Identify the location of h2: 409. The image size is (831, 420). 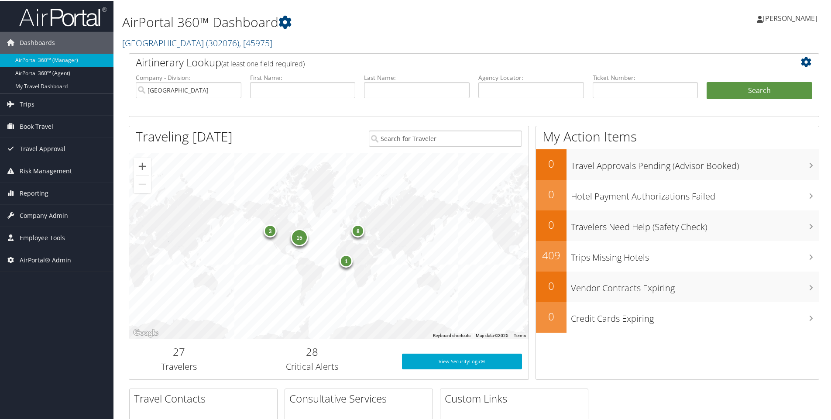
(551, 254).